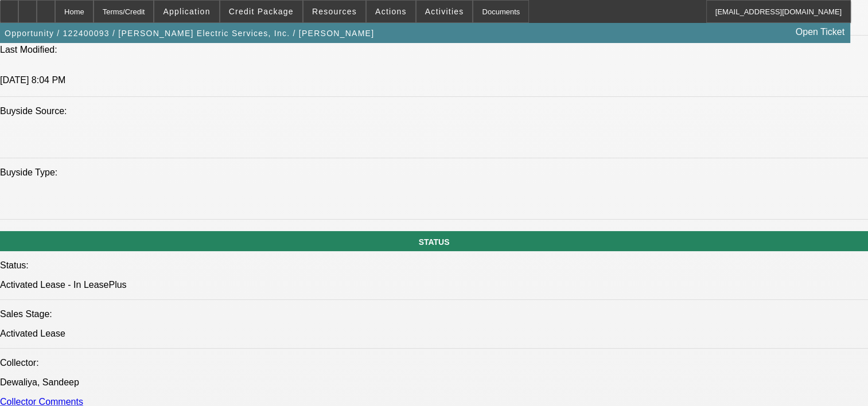  What do you see at coordinates (391, 11) in the screenshot?
I see `span: Actions` at bounding box center [391, 11].